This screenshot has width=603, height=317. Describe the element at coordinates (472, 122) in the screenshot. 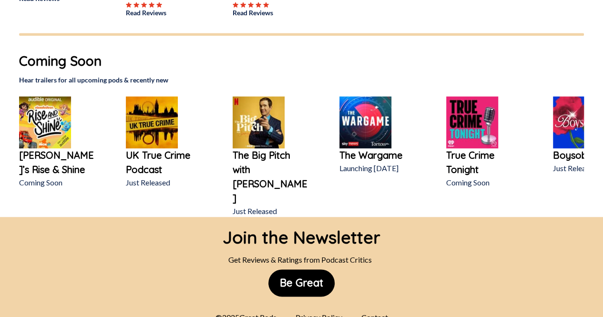

I see `img: True Crime Tonight` at that location.